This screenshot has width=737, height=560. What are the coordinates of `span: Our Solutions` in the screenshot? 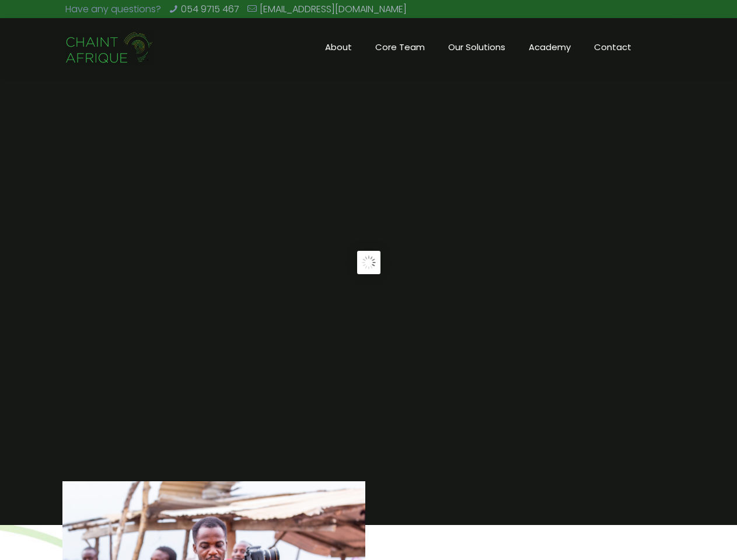 It's located at (477, 48).